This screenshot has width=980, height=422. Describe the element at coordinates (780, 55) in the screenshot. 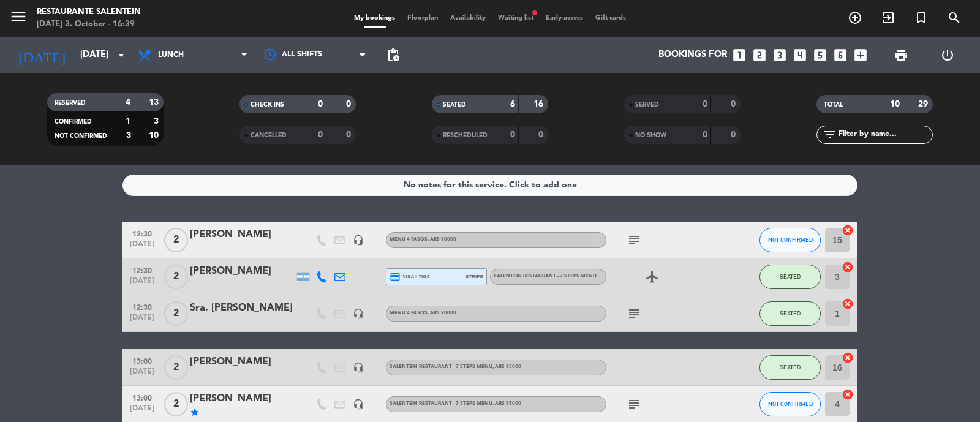

I see `i: looks_3` at that location.